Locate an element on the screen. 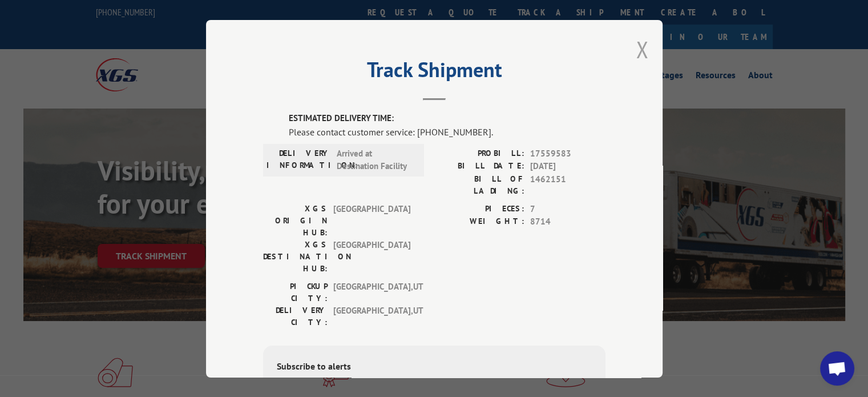  label: XGS ORIGIN HUB: is located at coordinates (295, 219).